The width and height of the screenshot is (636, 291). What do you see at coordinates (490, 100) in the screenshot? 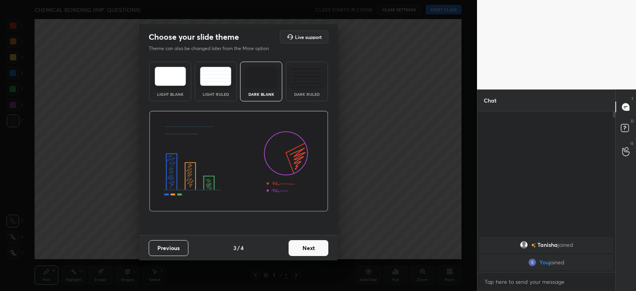
I see `p: Chat` at bounding box center [490, 100].